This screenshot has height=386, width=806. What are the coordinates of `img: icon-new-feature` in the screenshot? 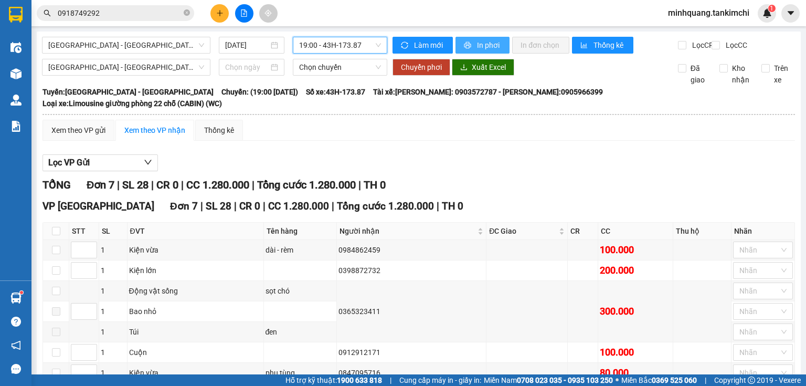 It's located at (767, 13).